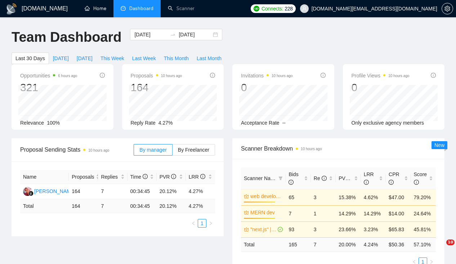 The image size is (456, 264). Describe the element at coordinates (194, 223) in the screenshot. I see `li: Previous Page` at that location.